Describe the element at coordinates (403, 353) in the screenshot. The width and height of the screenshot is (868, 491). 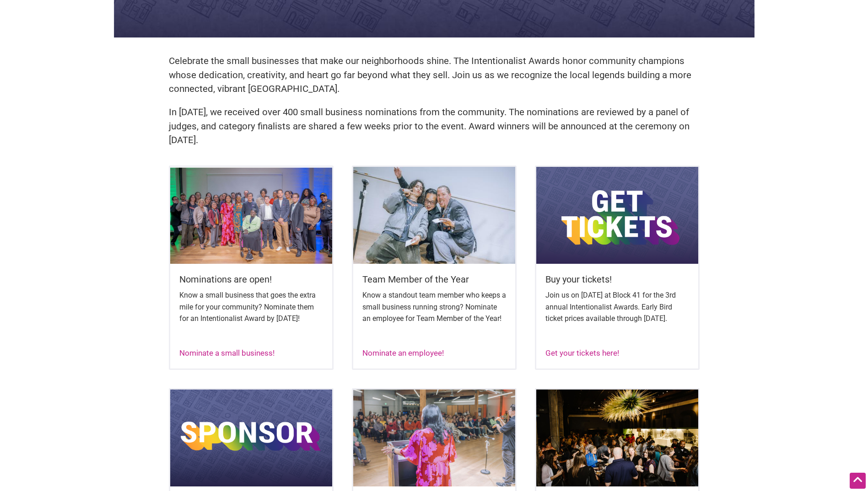
I see `a: Nominate an employee!` at that location.